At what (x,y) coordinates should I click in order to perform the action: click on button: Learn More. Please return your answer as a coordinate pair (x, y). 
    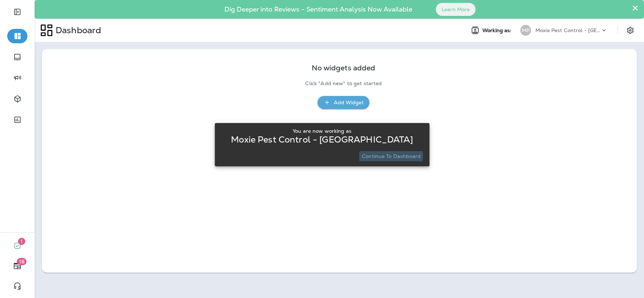
    Looking at the image, I should click on (455, 9).